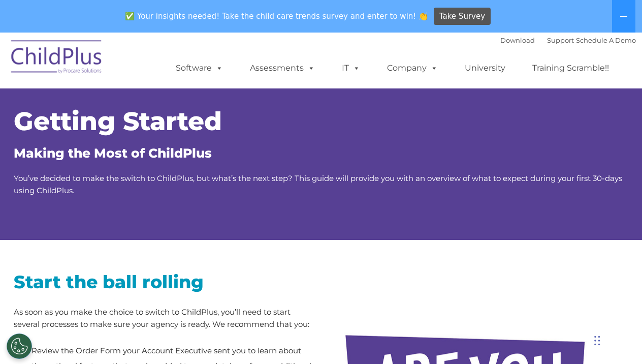 This screenshot has width=642, height=364. Describe the element at coordinates (163, 281) in the screenshot. I see `h2: Start the ball rolling` at that location.